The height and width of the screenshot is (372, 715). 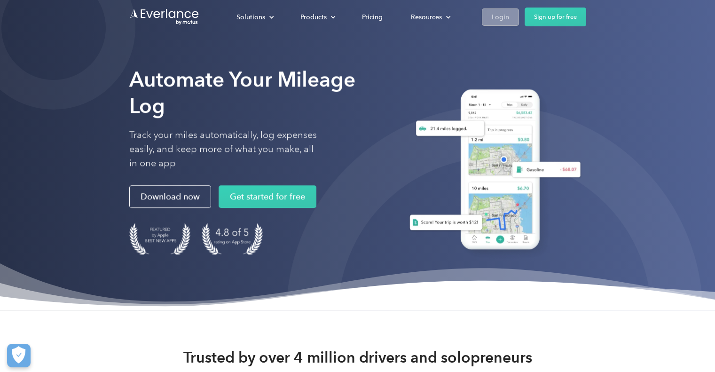 What do you see at coordinates (170, 196) in the screenshot?
I see `a: Download now` at bounding box center [170, 196].